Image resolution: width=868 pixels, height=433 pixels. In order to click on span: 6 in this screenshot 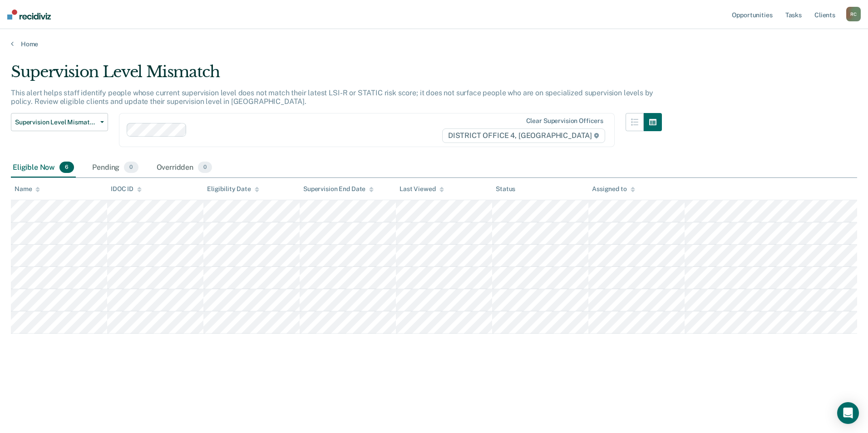, I will do `click(67, 167)`.